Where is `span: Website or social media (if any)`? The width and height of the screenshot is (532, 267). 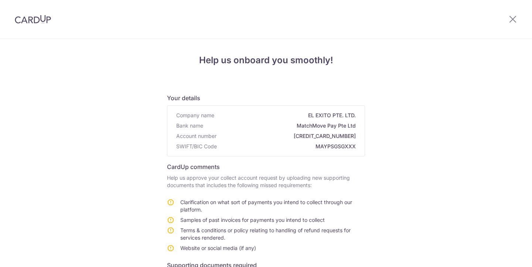 span: Website or social media (if any) is located at coordinates (218, 248).